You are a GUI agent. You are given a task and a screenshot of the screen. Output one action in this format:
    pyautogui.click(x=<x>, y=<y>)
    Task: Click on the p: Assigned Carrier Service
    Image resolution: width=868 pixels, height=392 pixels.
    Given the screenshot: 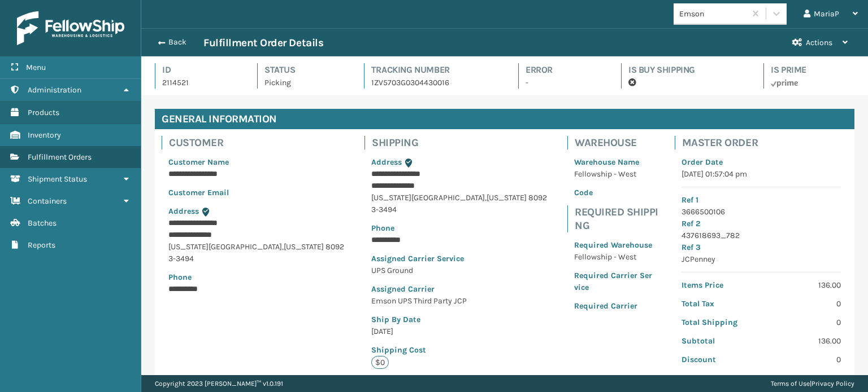 What is the action you would take?
    pyautogui.click(x=459, y=258)
    